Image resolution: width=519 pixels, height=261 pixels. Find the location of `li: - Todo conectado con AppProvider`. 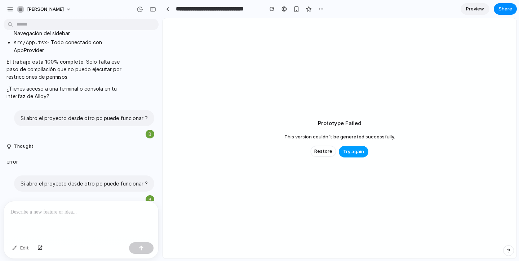

li: - Todo conectado con AppProvider is located at coordinates (70, 46).